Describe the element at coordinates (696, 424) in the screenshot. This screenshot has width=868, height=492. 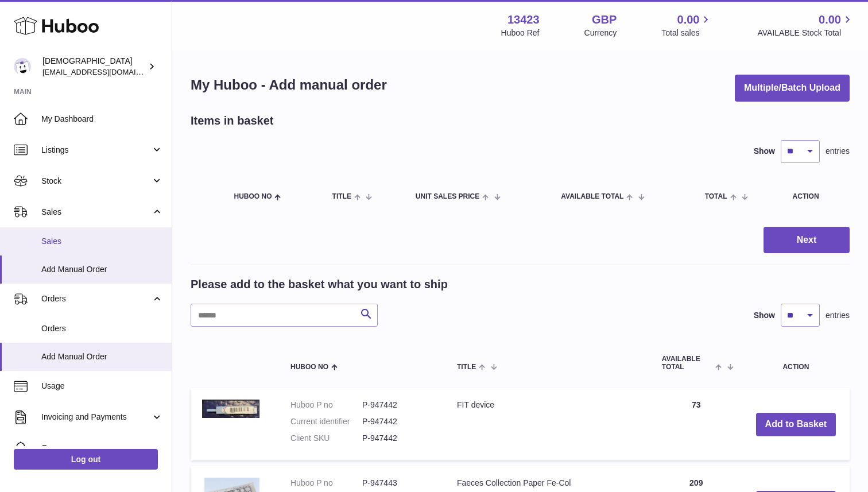
I see `td: 73` at that location.